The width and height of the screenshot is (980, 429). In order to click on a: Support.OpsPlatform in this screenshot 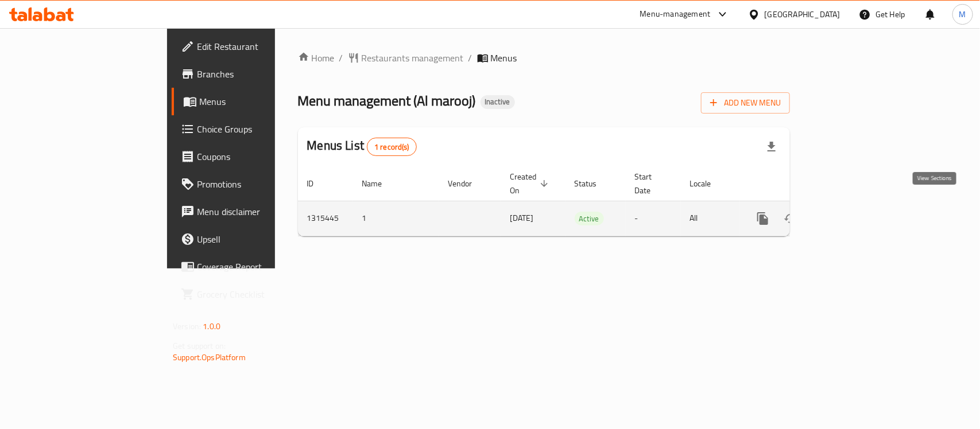, I will do `click(209, 358)`.